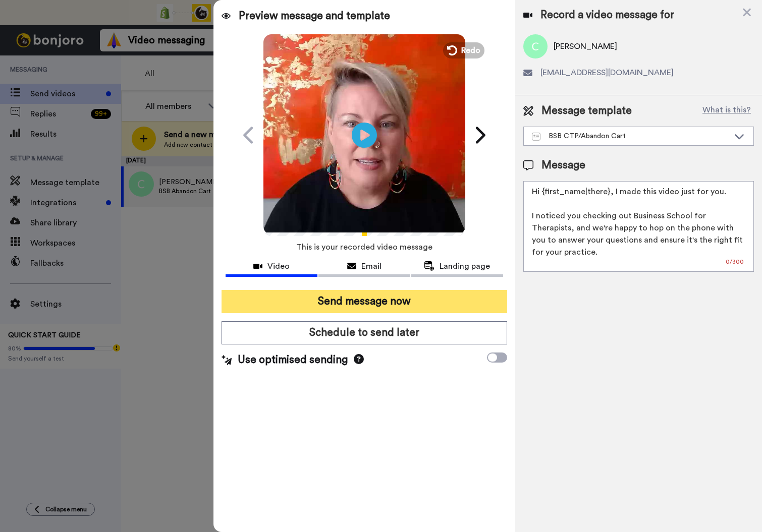 The height and width of the screenshot is (532, 762). Describe the element at coordinates (372, 266) in the screenshot. I see `span: Email` at that location.